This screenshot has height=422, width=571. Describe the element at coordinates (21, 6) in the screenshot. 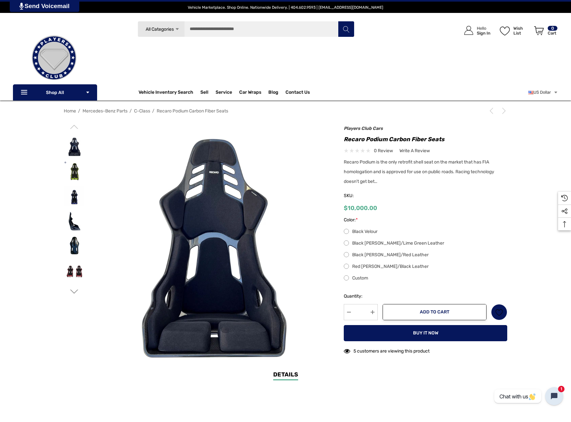

I see `img: PjwhLS0gR2VuZXJhdG9yOiBHcmF2aXQuaW8gLS0+PHN2ZyB4bWxucz0iaHR0cDovL3d3dy53My5vcmcvMjAwMC9zdmciIHhtb...` at that location.